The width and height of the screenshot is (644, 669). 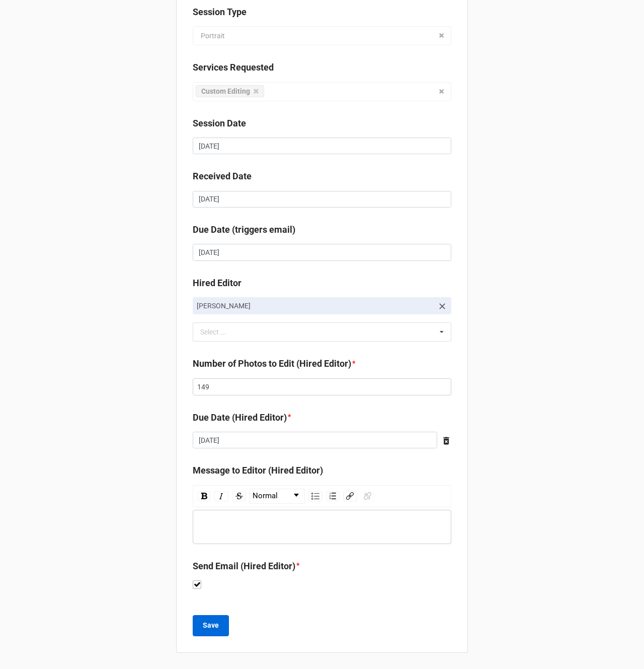 What do you see at coordinates (244, 566) in the screenshot?
I see `label: Send Email (Hired Editor)` at bounding box center [244, 566].